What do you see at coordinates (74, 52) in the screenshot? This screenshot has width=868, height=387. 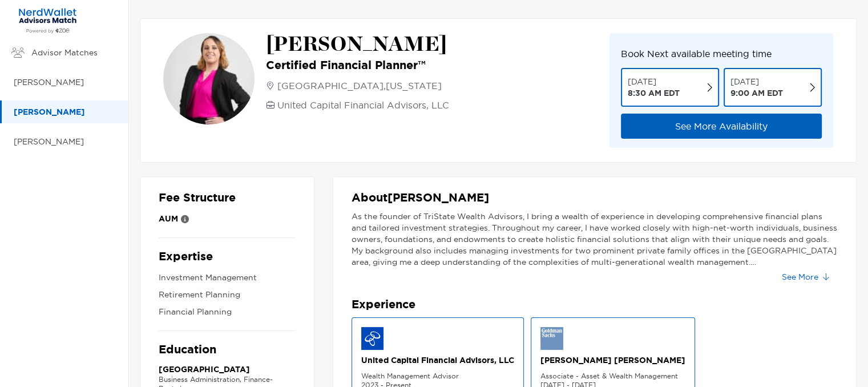 I see `p: Advisor Matches` at bounding box center [74, 52].